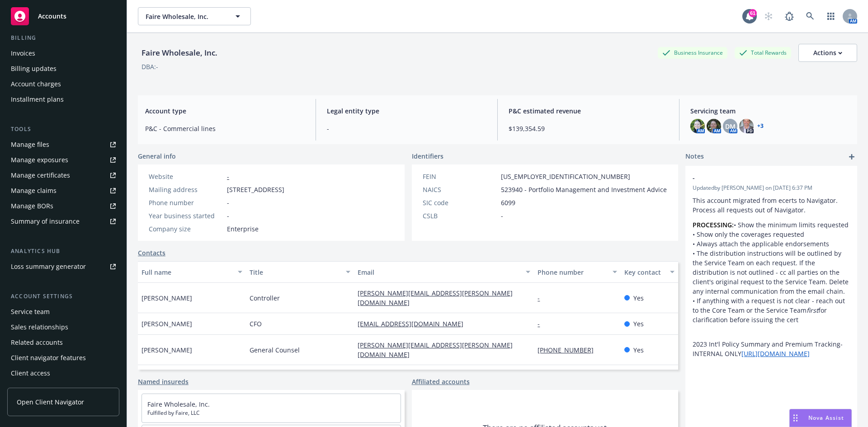 The height and width of the screenshot is (427, 868). Describe the element at coordinates (48, 266) in the screenshot. I see `div: Loss summary generator` at that location.